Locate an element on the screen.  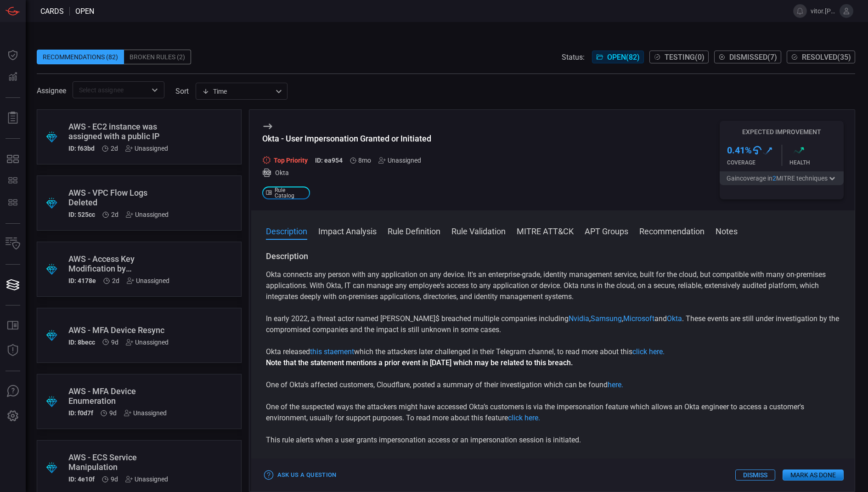
span: Testing ( 0 ) is located at coordinates (684, 57).